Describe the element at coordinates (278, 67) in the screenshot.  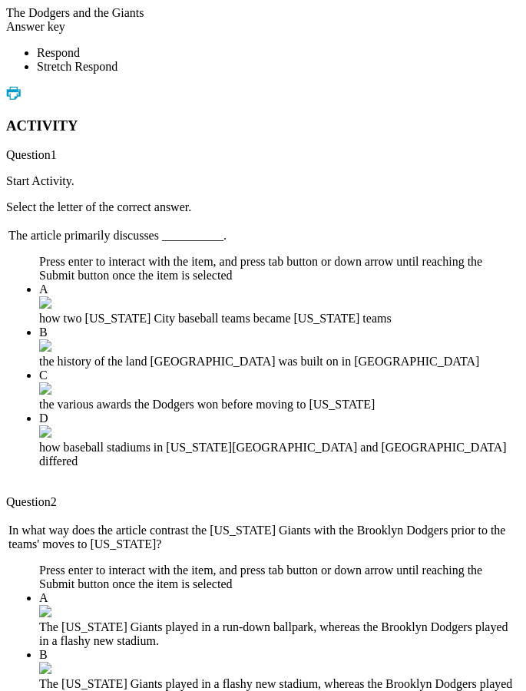
I see `div: This is the Stretch Respond Tab` at that location.